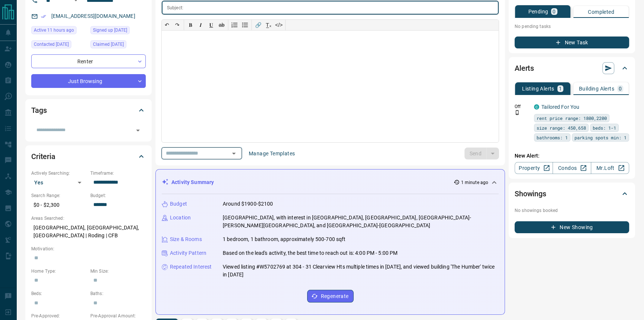  What do you see at coordinates (597, 88) in the screenshot?
I see `p: Building Alerts` at bounding box center [597, 88].